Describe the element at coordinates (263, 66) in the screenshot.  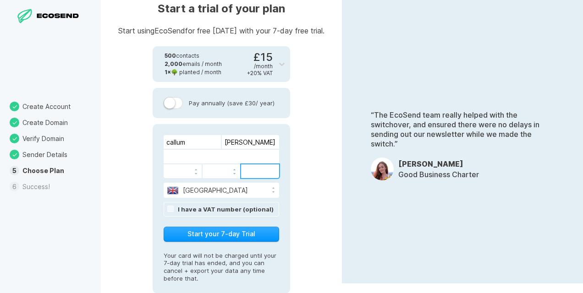
I see `div: / month` at that location.